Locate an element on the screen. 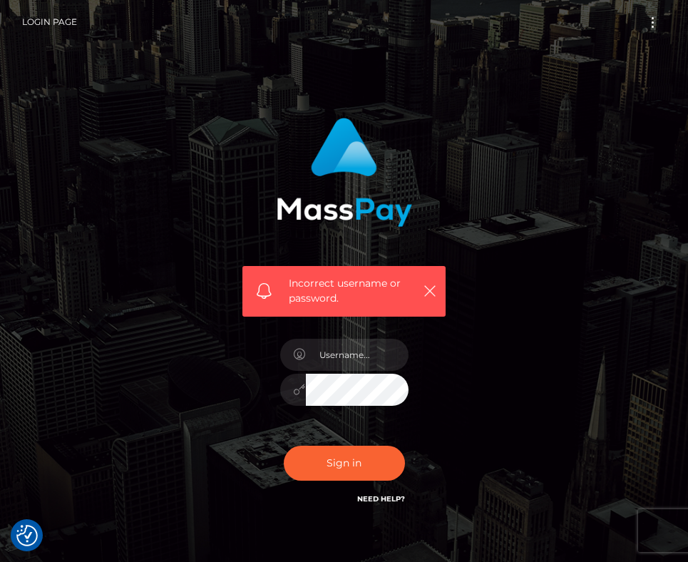  img: MassPay Login is located at coordinates (344, 172).